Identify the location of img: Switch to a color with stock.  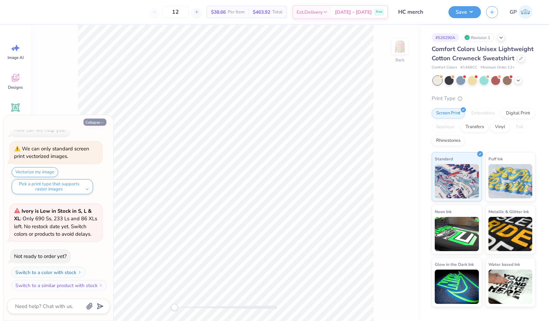
(80, 272).